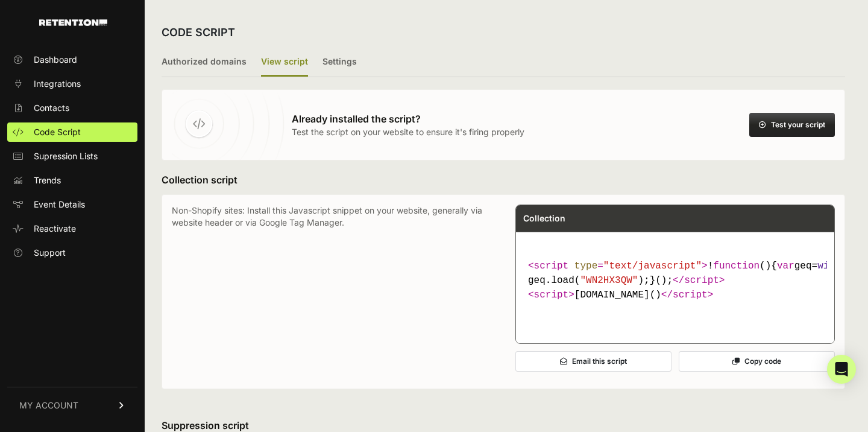 This screenshot has width=868, height=432. Describe the element at coordinates (73, 108) in the screenshot. I see `a: Contacts` at that location.